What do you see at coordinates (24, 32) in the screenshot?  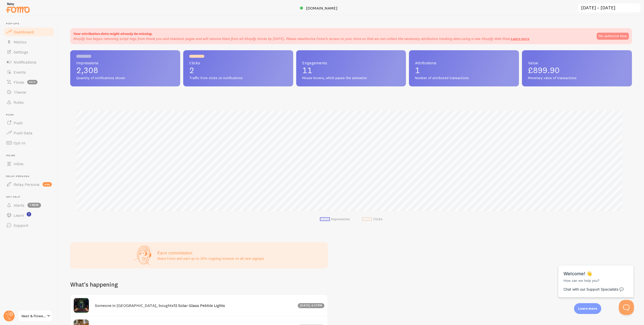 I see `span: Dashboard` at bounding box center [24, 32].